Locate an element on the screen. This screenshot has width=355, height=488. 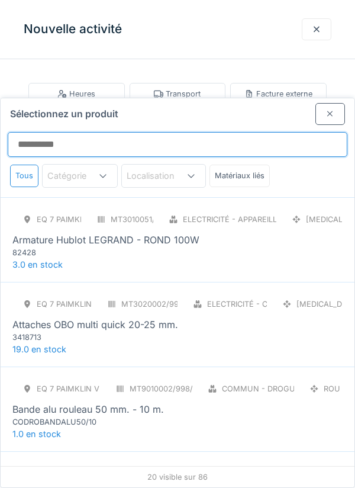
div: MT9010002/998/007 is located at coordinates (168, 389).